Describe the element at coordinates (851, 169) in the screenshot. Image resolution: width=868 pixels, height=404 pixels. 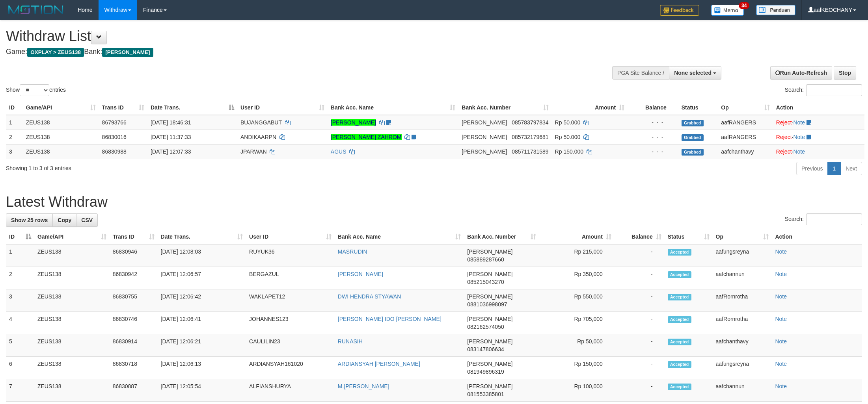
I see `a: Next` at that location.